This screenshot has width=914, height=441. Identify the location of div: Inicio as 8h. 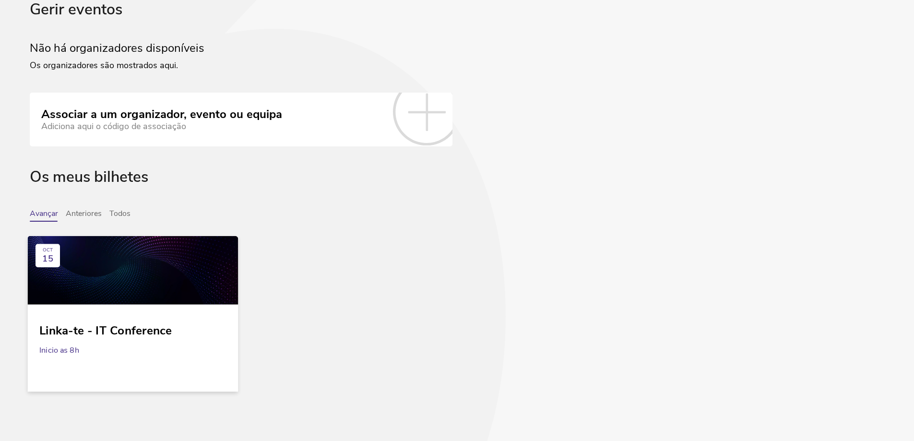
(133, 349).